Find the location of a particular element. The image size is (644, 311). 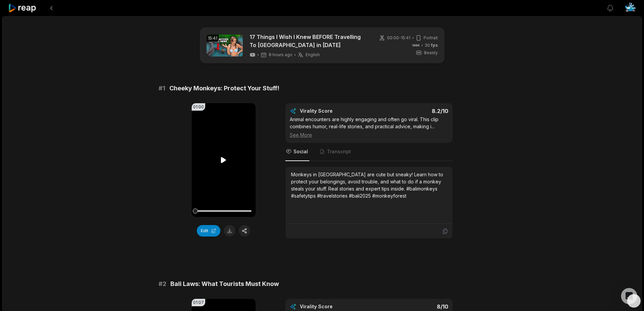

div: 8 /10 is located at coordinates (412, 307).